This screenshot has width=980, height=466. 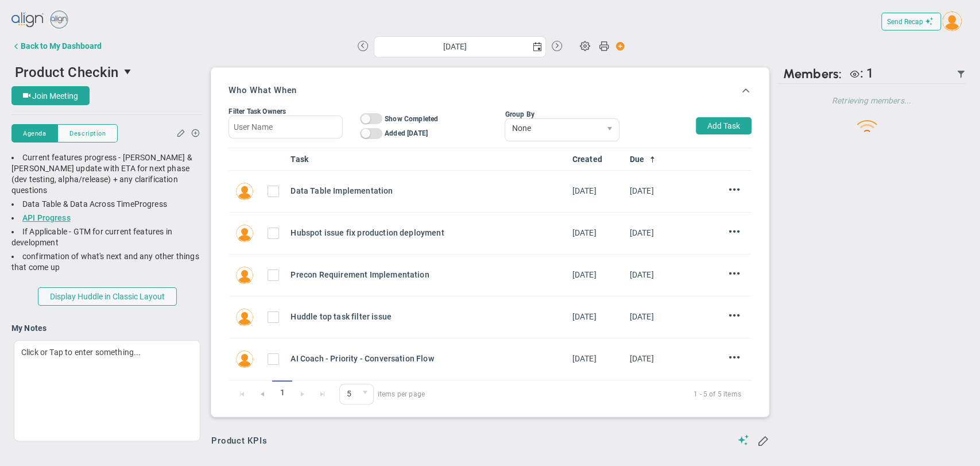 I want to click on span: Print Huddle, so click(x=604, y=48).